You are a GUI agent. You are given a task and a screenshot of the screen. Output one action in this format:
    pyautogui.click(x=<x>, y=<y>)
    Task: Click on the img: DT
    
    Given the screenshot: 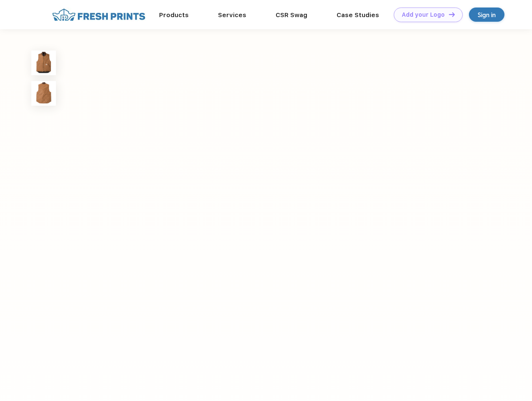 What is the action you would take?
    pyautogui.click(x=452, y=14)
    